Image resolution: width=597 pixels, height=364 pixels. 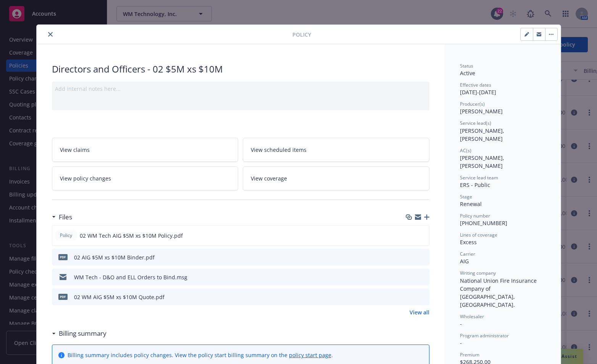 What do you see at coordinates (131, 236) in the screenshot?
I see `span: 02 WM Tech AIG $5M xs $10M Policy.pdf` at bounding box center [131, 236].